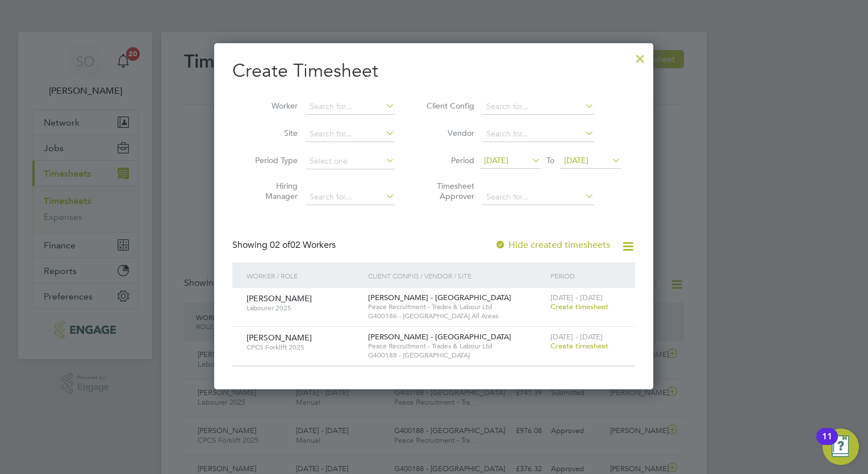  What do you see at coordinates (448, 160) in the screenshot?
I see `label: Period` at bounding box center [448, 160].